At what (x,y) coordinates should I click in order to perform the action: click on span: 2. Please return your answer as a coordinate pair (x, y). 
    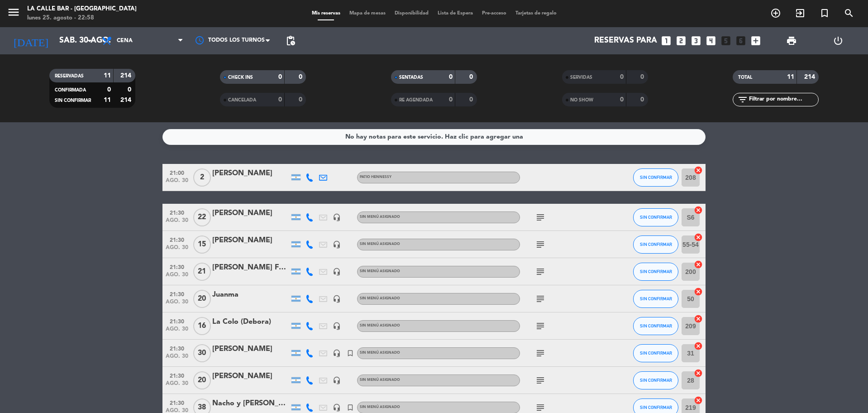
    Looking at the image, I should click on (202, 177).